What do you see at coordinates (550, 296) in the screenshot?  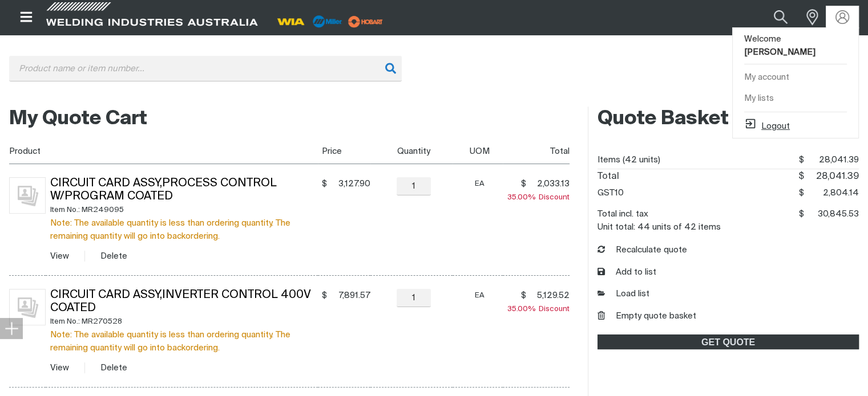 I see `span: 5,129.52` at bounding box center [550, 296].